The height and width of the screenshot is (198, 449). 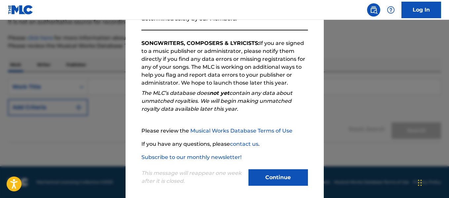 What do you see at coordinates (278, 178) in the screenshot?
I see `button: Continue` at bounding box center [278, 178].